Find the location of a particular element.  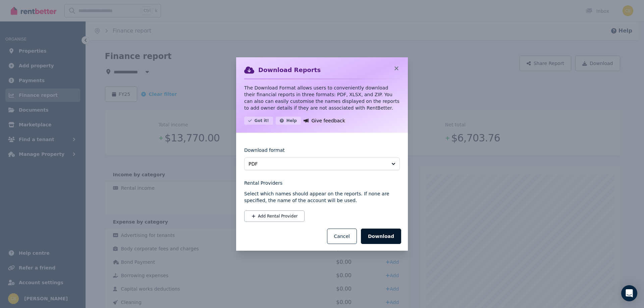

button: PDF is located at coordinates (322, 164).